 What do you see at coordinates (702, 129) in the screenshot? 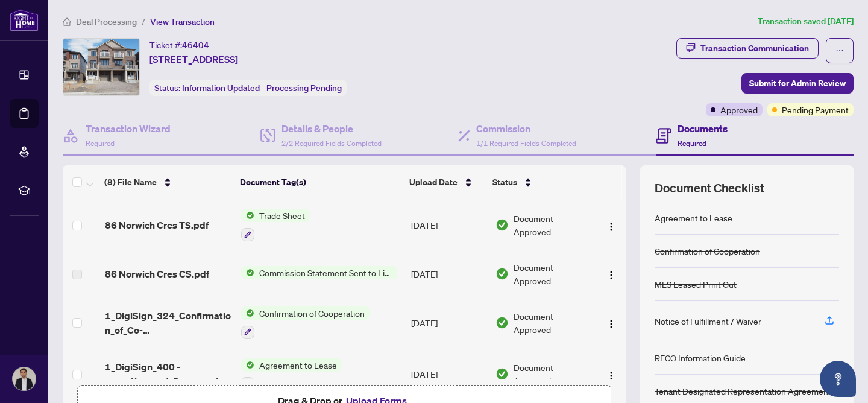
I see `h4: Documents` at bounding box center [702, 129].